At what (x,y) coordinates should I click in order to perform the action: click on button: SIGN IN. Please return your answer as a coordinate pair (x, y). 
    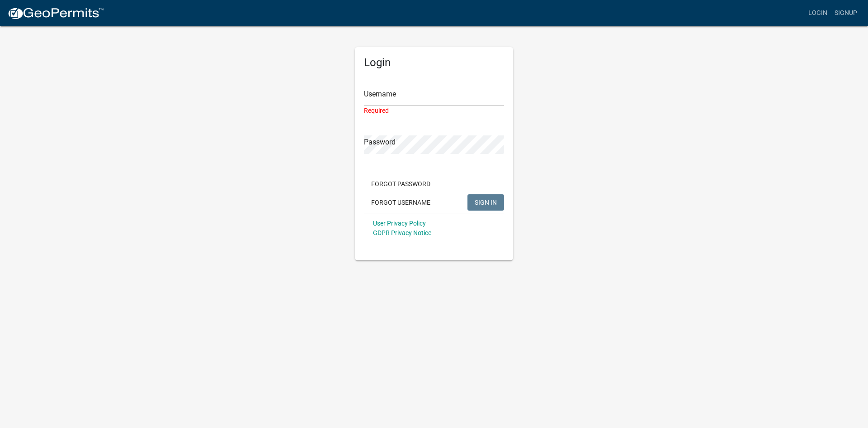
    Looking at the image, I should click on (486, 202).